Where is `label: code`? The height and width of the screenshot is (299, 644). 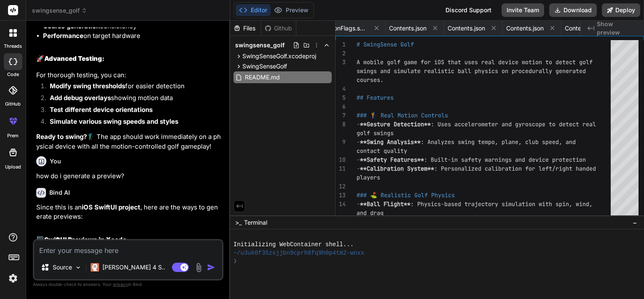 label: code is located at coordinates (13, 74).